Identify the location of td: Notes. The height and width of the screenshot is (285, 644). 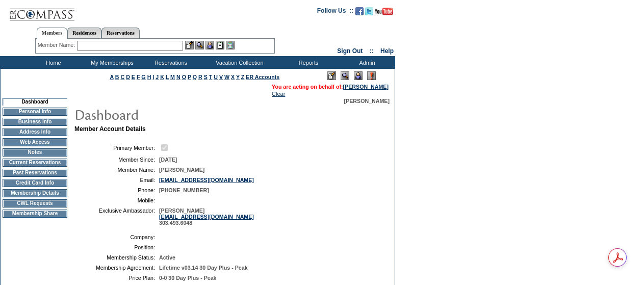
(35, 152).